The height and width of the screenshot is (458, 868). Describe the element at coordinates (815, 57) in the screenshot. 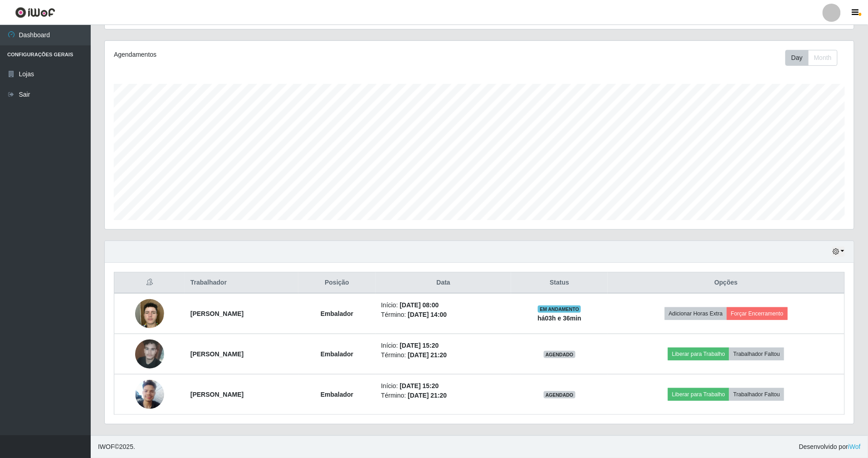

I see `div: Toolbar with button groups` at that location.